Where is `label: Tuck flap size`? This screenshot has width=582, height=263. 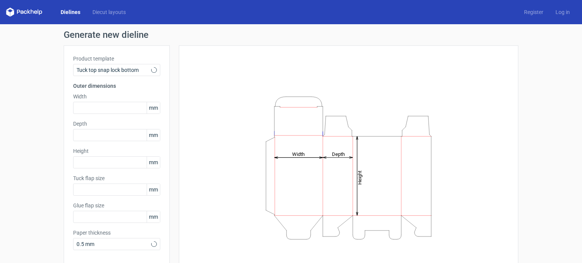
label: Tuck flap size is located at coordinates (117, 178).